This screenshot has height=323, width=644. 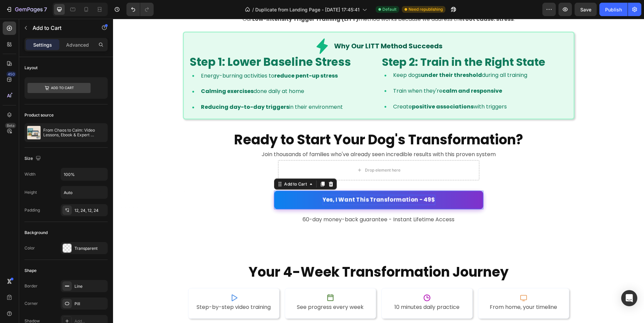 I want to click on strong: reduce pent-up stress, so click(x=193, y=57).